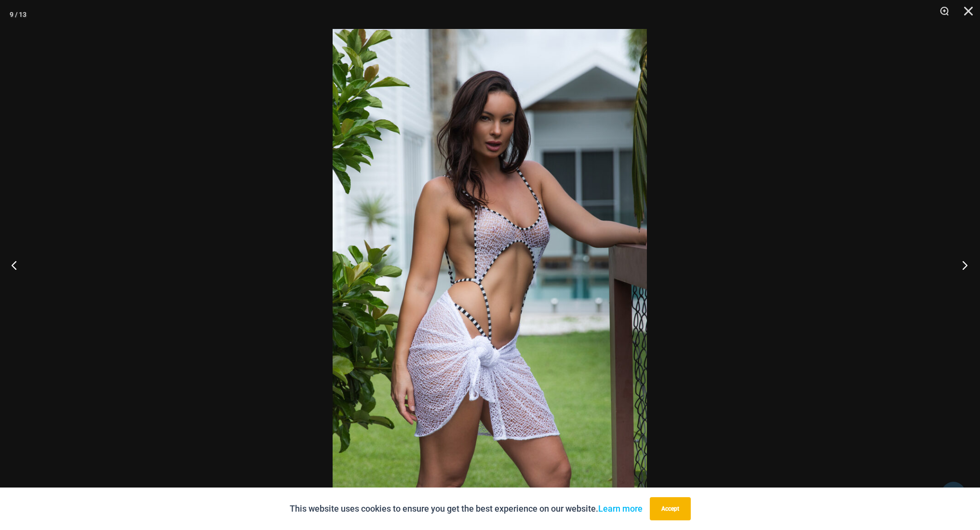  What do you see at coordinates (620, 508) in the screenshot?
I see `a: Learn more` at bounding box center [620, 508].